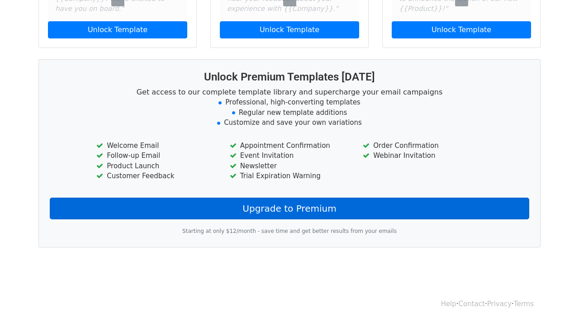 The image size is (579, 322). Describe the element at coordinates (156, 176) in the screenshot. I see `li: Customer Feedback` at that location.